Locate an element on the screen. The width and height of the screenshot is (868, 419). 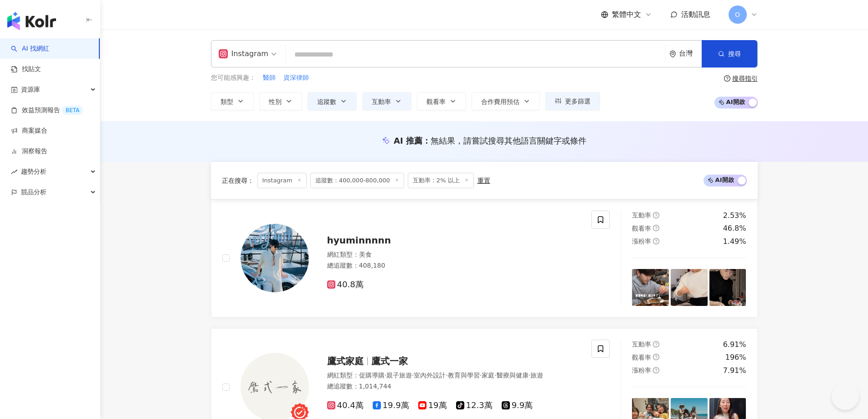
a: KOL Avatarhyuminnnnn網紅類型：美食總追蹤數：408,18040.8萬互動率question-circle2.53%觀看率question-circle46.8%漲粉率ques... is located at coordinates (485, 258).